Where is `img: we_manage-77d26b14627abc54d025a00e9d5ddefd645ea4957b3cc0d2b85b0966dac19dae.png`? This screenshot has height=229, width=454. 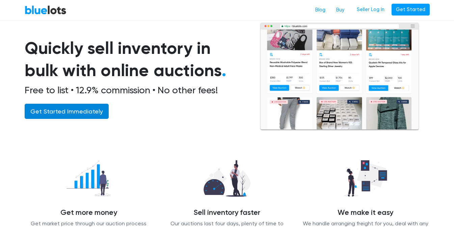 img: we_manage-77d26b14627abc54d025a00e9d5ddefd645ea4957b3cc0d2b85b0966dac19dae.png is located at coordinates (365, 179).